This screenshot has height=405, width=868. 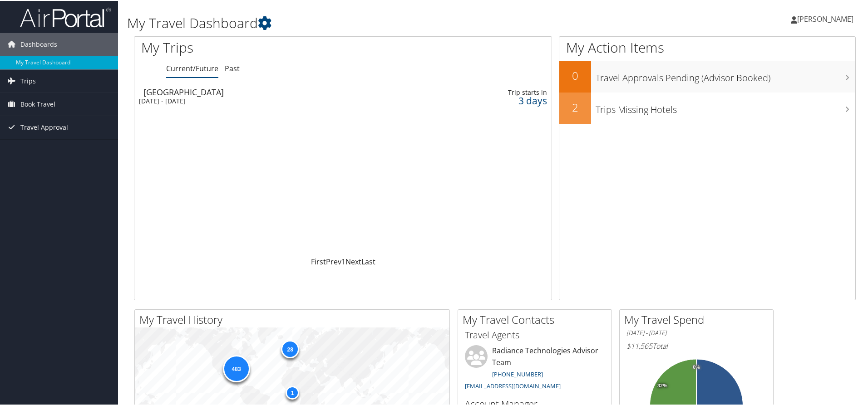 What do you see at coordinates (334, 261) in the screenshot?
I see `a: Prev` at bounding box center [334, 261].